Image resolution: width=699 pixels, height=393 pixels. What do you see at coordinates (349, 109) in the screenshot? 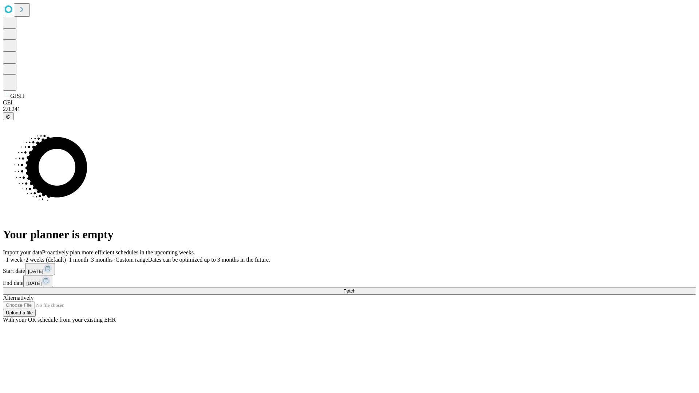
I see `div: 2.0.241` at bounding box center [349, 109].